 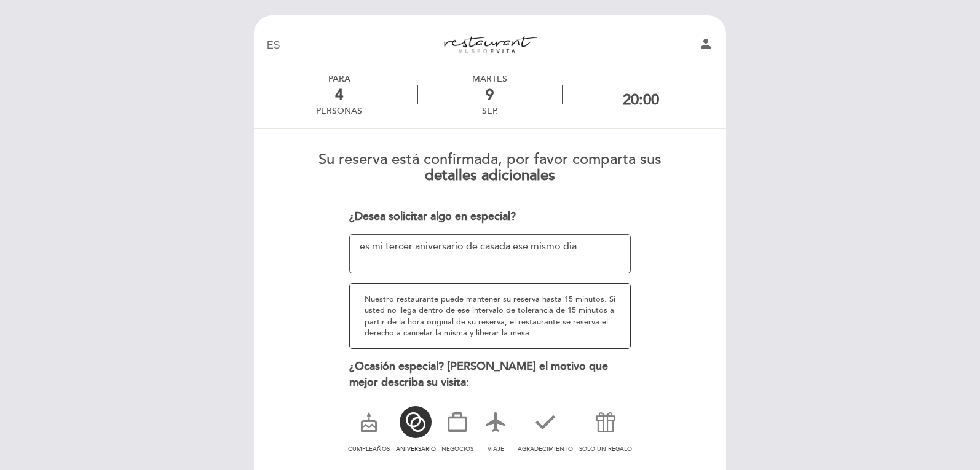 I want to click on b: detalles adicionales, so click(x=490, y=176).